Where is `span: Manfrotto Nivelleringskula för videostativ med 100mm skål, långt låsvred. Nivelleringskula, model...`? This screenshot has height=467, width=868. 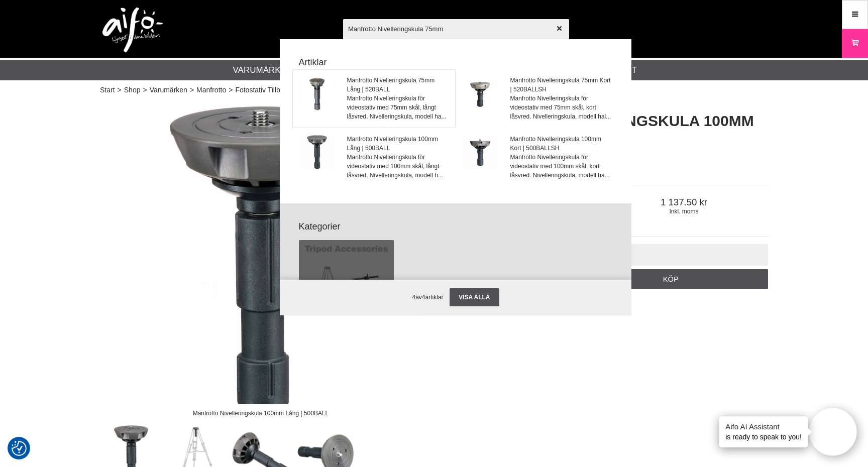 span: Manfrotto Nivelleringskula för videostativ med 100mm skål, långt låsvred. Nivelleringskula, model... is located at coordinates (397, 166).